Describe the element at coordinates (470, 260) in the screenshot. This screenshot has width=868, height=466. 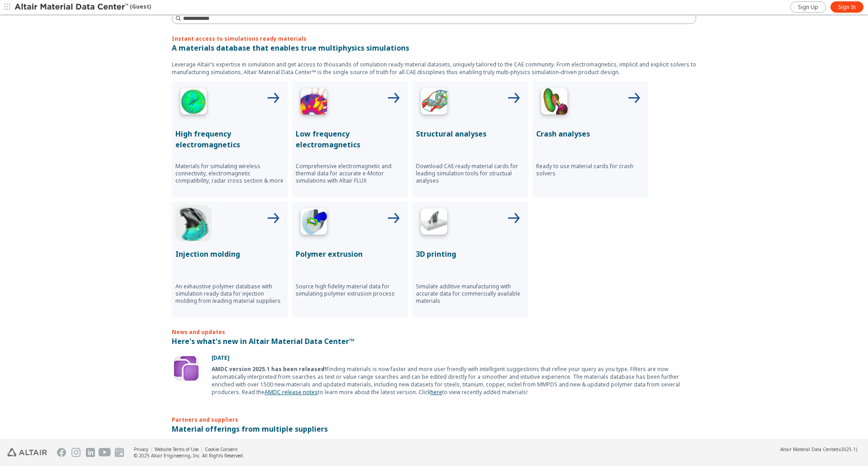
I see `button: 3D Printing Icon3D printingSimulate additive manufacturing with accurate data for commercially av...` at that location.